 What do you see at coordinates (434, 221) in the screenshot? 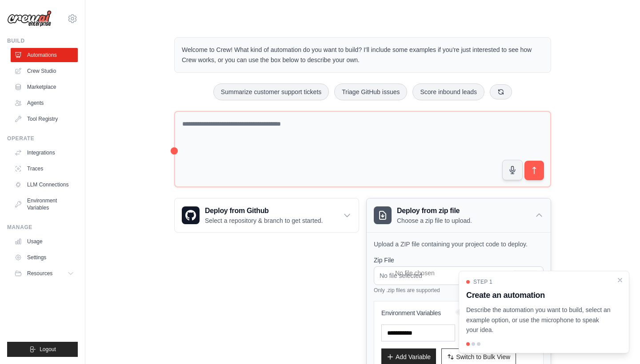
I see `p: Choose a zip file to upload.` at bounding box center [434, 221].